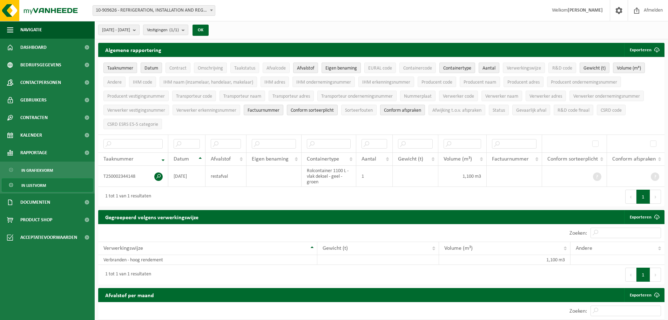 This screenshot has height=320, width=668. I want to click on button: R&D code finaalR&amp;D code finaal: Activate to sort, so click(574, 110).